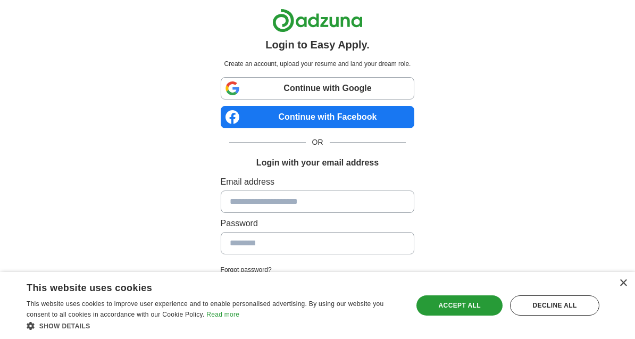 Image resolution: width=635 pixels, height=339 pixels. Describe the element at coordinates (318, 20) in the screenshot. I see `img: Adzuna logo` at that location.